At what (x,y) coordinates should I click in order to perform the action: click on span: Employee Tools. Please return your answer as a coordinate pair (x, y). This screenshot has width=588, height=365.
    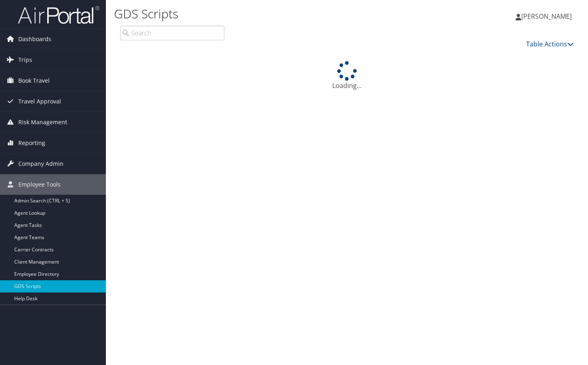
    Looking at the image, I should click on (40, 185).